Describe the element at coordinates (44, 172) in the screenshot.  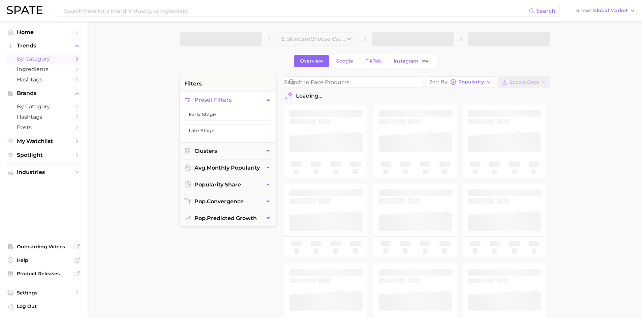
I see `button: Industries` at that location.